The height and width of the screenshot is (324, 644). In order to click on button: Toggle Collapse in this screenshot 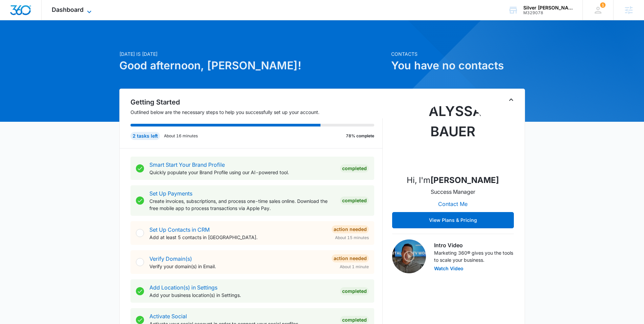, I will do `click(511, 99)`.